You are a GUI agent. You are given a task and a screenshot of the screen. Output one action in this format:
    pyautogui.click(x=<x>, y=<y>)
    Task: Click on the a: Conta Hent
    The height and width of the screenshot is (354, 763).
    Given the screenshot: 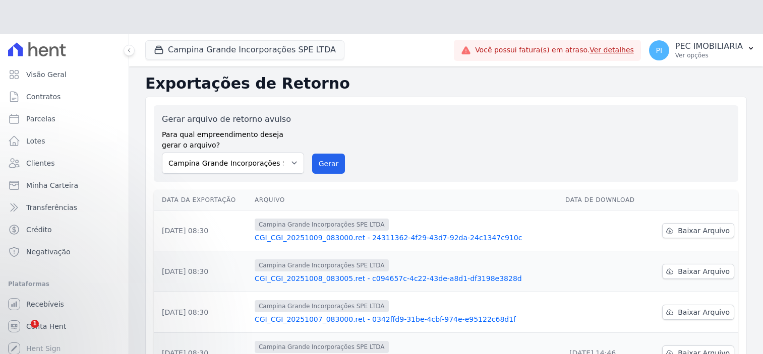 What is the action you would take?
    pyautogui.click(x=64, y=327)
    